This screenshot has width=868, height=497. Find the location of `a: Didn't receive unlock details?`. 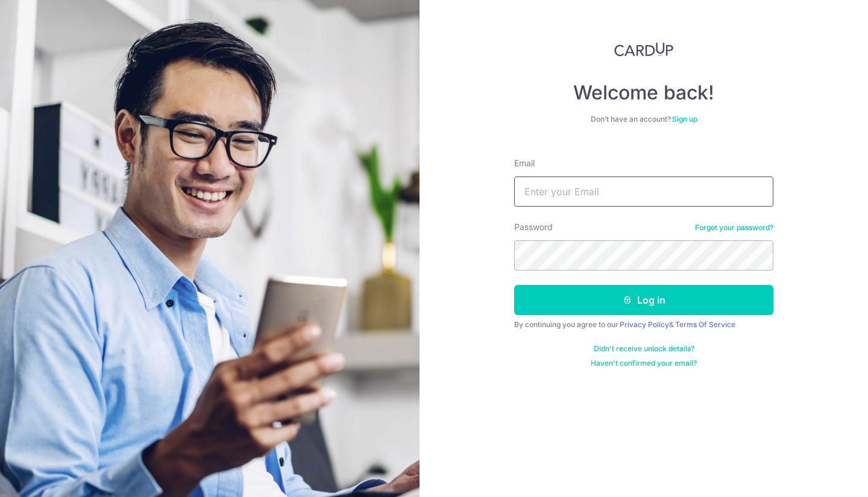

a: Didn't receive unlock details? is located at coordinates (643, 348).